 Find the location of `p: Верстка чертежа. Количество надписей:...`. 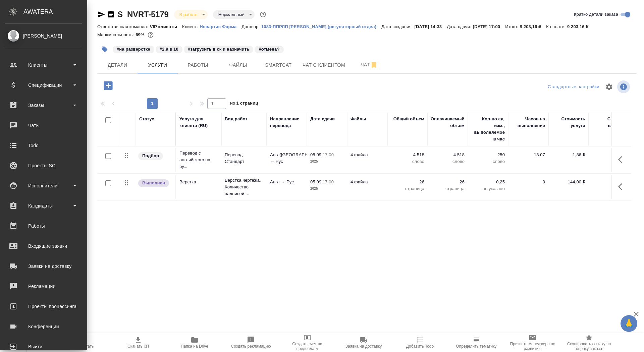

p: Верстка чертежа. Количество надписей:... is located at coordinates (244, 187).